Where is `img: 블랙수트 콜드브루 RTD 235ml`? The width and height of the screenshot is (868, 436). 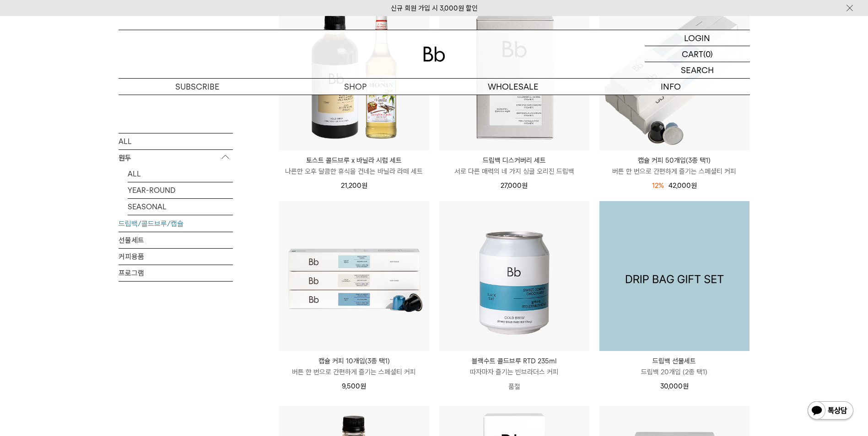
img: 블랙수트 콜드브루 RTD 235ml is located at coordinates (514, 276).